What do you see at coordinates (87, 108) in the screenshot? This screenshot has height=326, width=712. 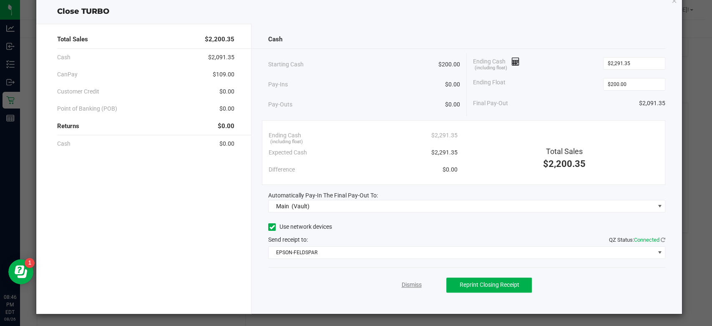 I see `span: Point of Banking (POB)` at bounding box center [87, 108].